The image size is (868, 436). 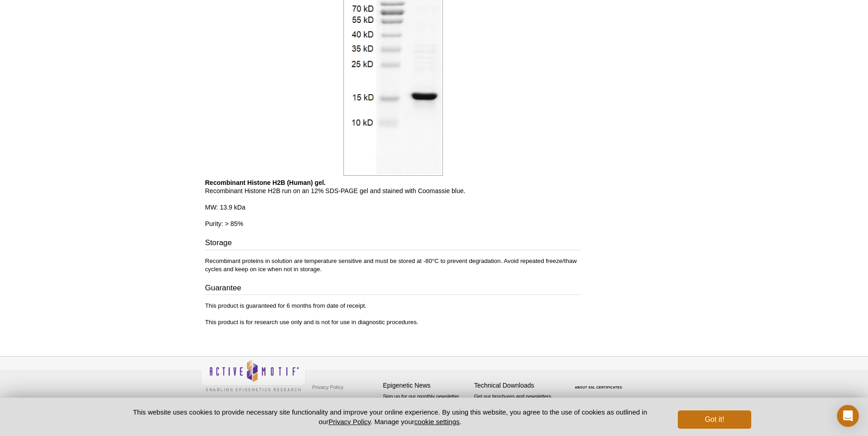 What do you see at coordinates (517, 385) in the screenshot?
I see `h4: Technical Downloads` at bounding box center [517, 385].